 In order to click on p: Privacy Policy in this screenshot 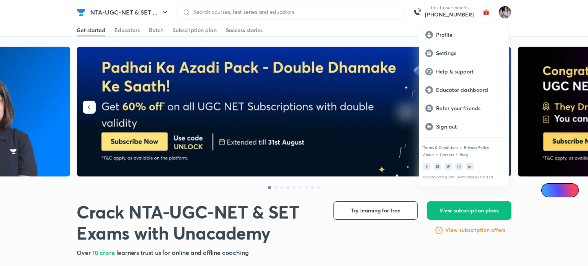, I will do `click(476, 147)`.